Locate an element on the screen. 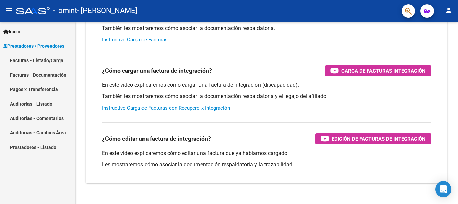  h3: ¿Cómo editar una factura de integración? is located at coordinates (156, 138).